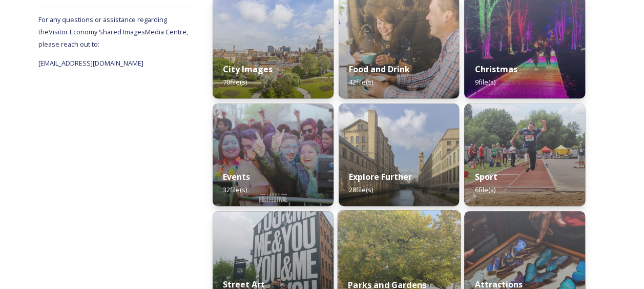 The image size is (644, 289). I want to click on img: 91398214-7c82-47fb-9c16-f060163af707.jpg, so click(525, 155).